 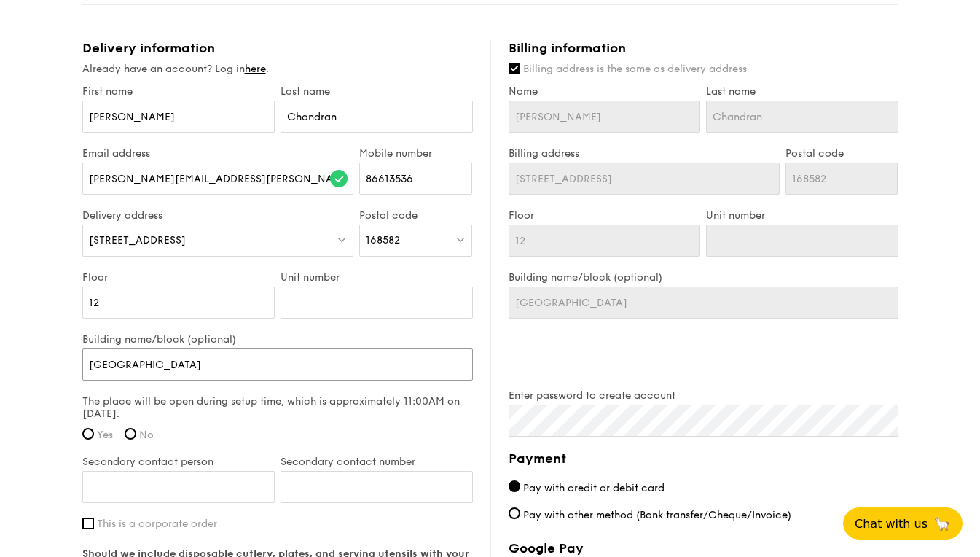 What do you see at coordinates (704, 395) in the screenshot?
I see `label: Enter password to create account` at bounding box center [704, 395].